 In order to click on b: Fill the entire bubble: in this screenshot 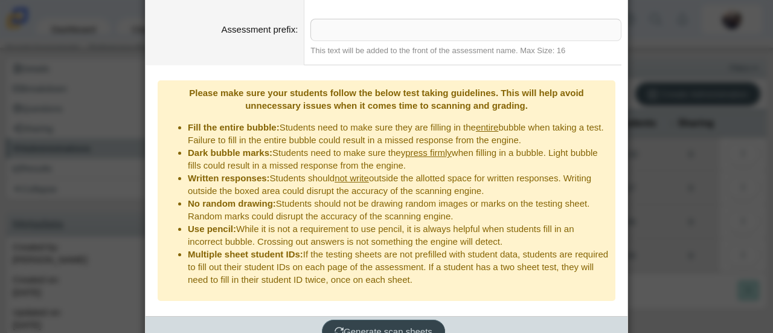, I will do `click(234, 127)`.